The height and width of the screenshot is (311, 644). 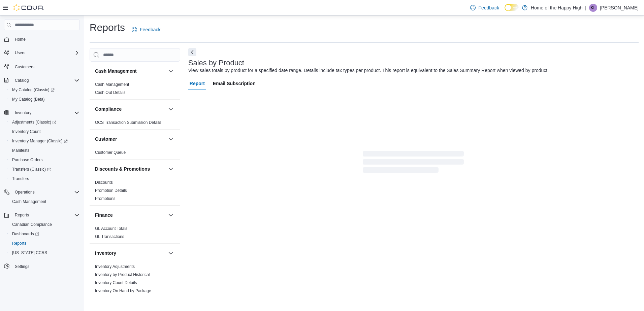 What do you see at coordinates (146, 29) in the screenshot?
I see `a: Feedback` at bounding box center [146, 29].